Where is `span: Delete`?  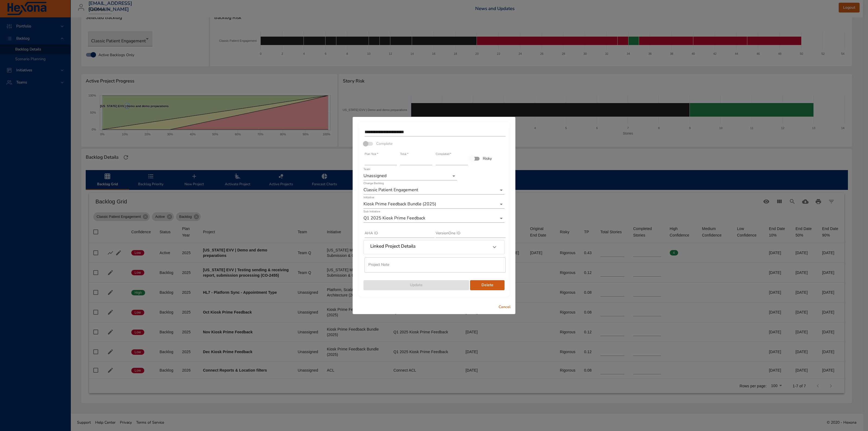 span: Delete is located at coordinates (487, 285).